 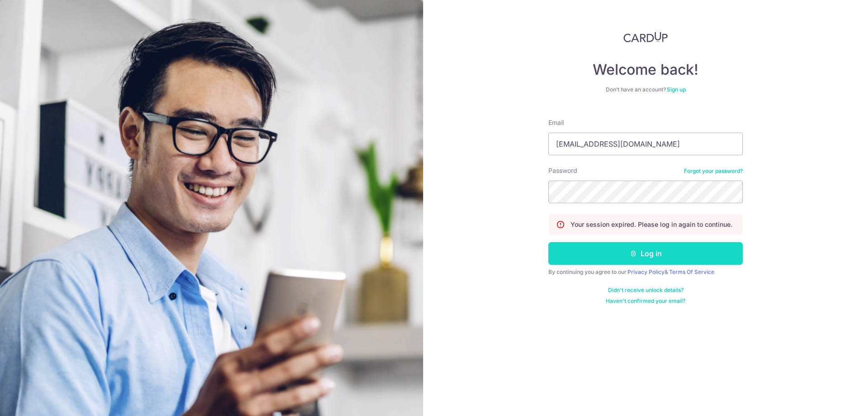 I want to click on button: Log in, so click(x=646, y=253).